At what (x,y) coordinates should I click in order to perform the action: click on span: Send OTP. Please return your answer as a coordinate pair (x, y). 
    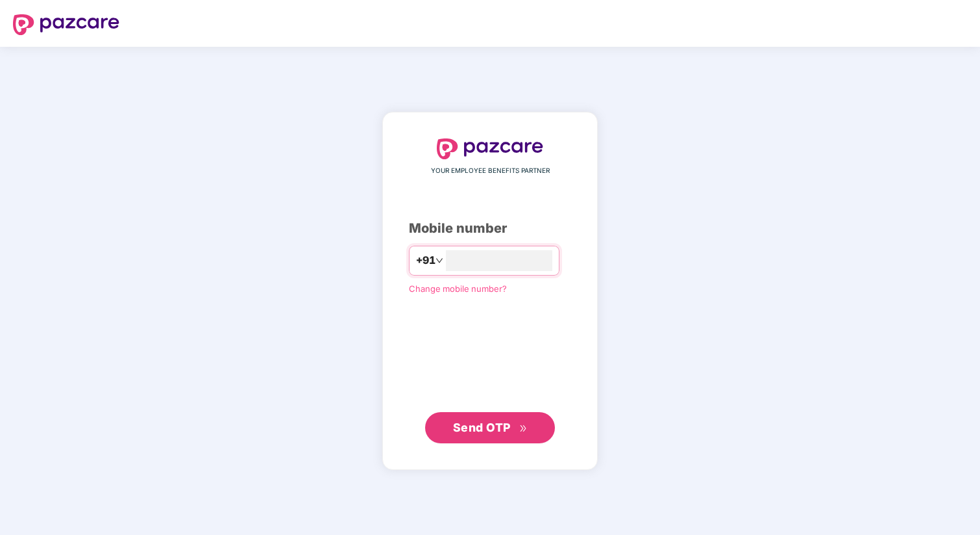
    Looking at the image, I should click on (482, 427).